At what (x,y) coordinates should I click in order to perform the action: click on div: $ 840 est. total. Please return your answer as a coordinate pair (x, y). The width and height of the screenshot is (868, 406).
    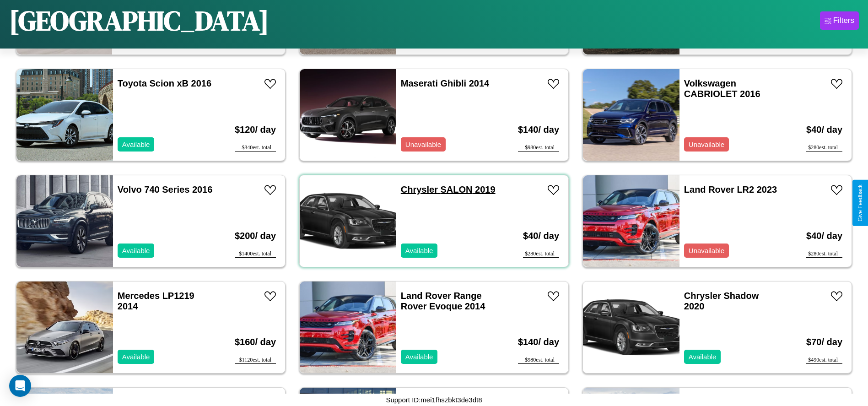
    Looking at the image, I should click on (255, 148).